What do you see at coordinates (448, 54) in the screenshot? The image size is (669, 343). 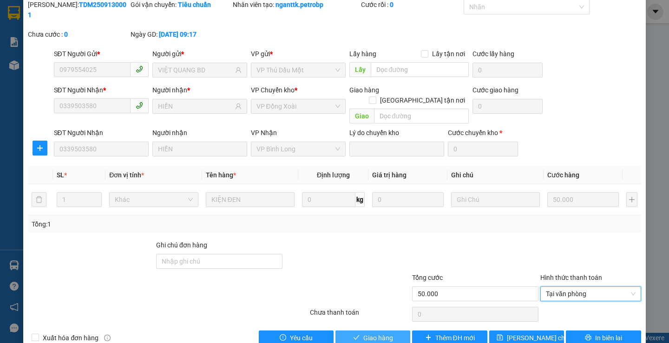 I see `span: Lấy tận nơi` at bounding box center [448, 54].